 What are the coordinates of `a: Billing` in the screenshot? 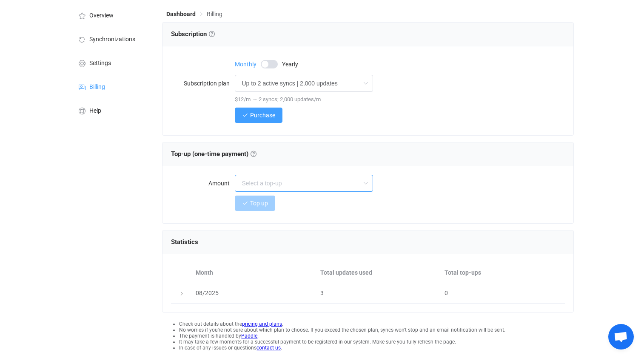 It's located at (111, 87).